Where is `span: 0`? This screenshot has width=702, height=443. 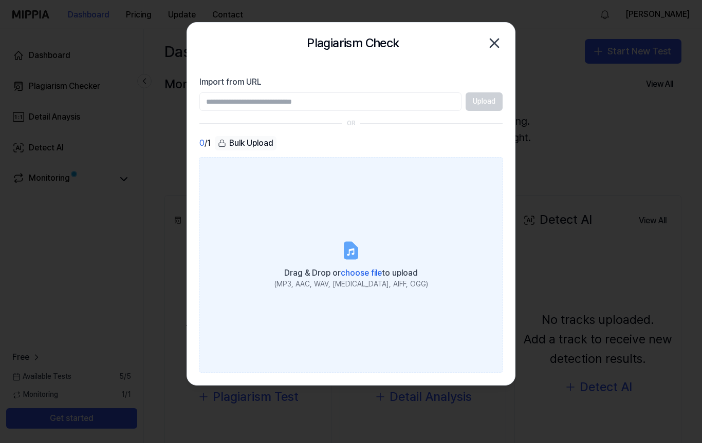 span: 0 is located at coordinates (202, 143).